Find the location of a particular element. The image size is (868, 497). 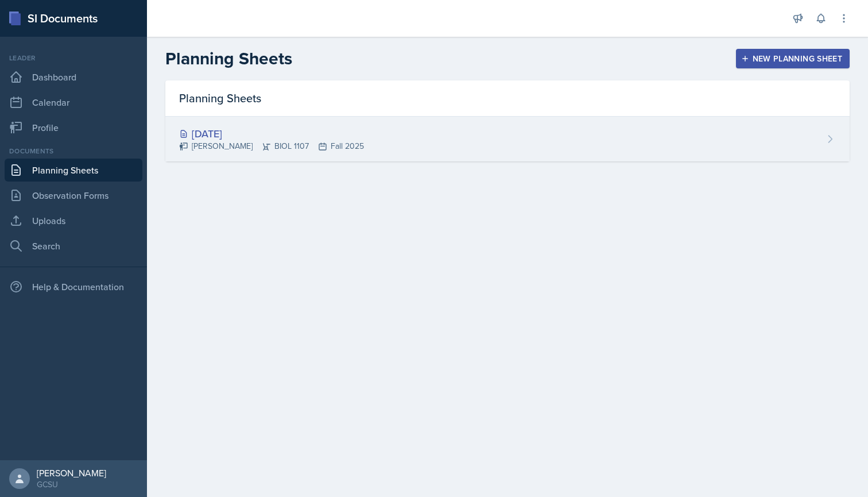

a: Uploads is located at coordinates (74, 221).